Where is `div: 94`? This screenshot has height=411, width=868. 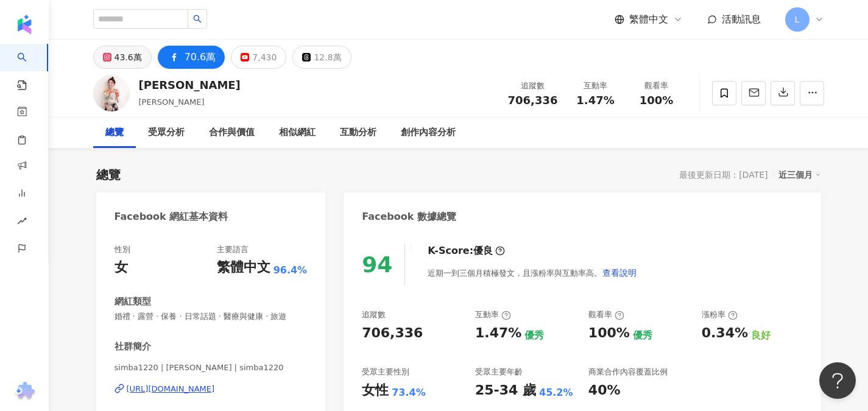 div: 94 is located at coordinates (378, 264).